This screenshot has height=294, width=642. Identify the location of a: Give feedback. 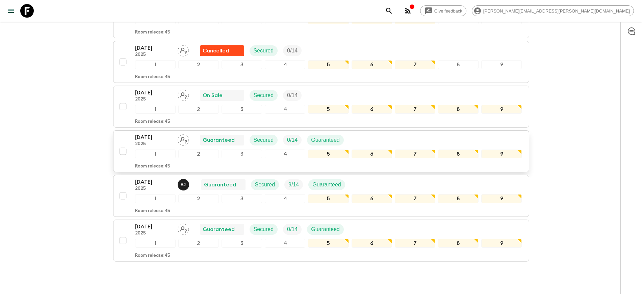
(443, 11).